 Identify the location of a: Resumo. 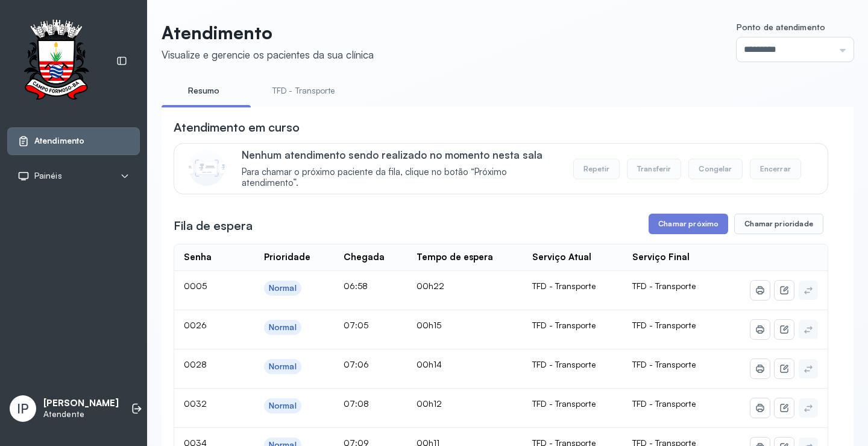
(203, 90).